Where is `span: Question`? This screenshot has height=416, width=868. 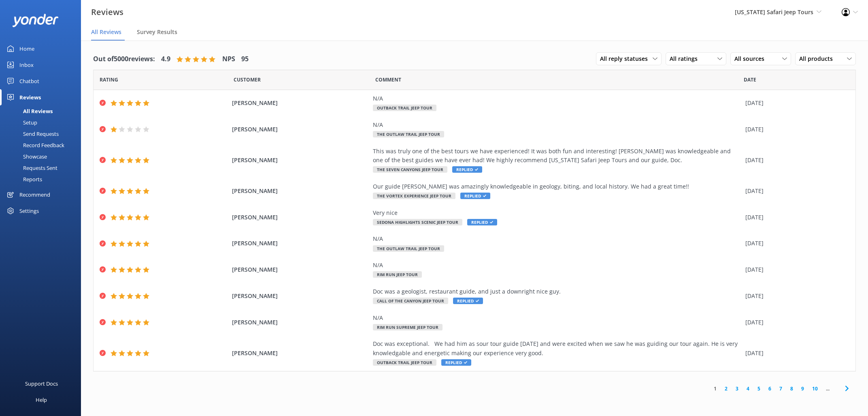
span: Question is located at coordinates (388, 79).